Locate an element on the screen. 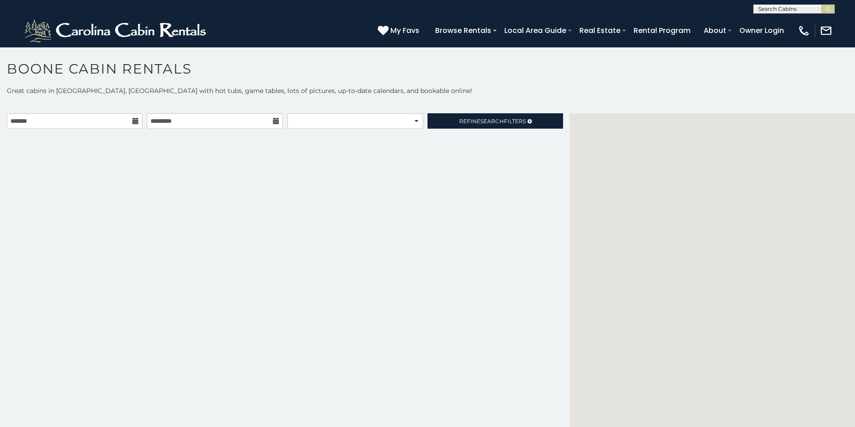 Image resolution: width=855 pixels, height=427 pixels. a: RefineSearchFilters is located at coordinates (495, 121).